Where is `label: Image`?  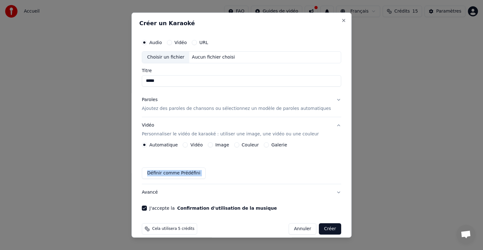
label: Image is located at coordinates (222, 145).